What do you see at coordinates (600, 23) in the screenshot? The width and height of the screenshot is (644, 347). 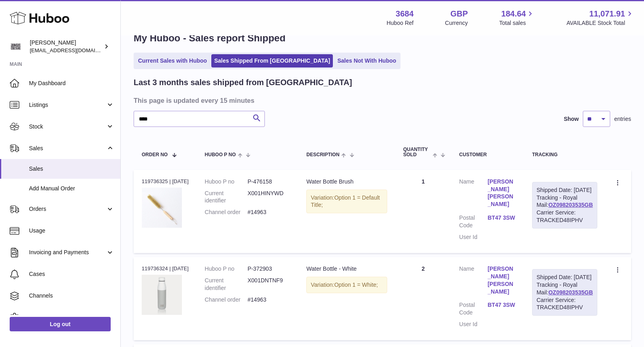 I see `span: AVAILABLE Stock Total` at bounding box center [600, 23].